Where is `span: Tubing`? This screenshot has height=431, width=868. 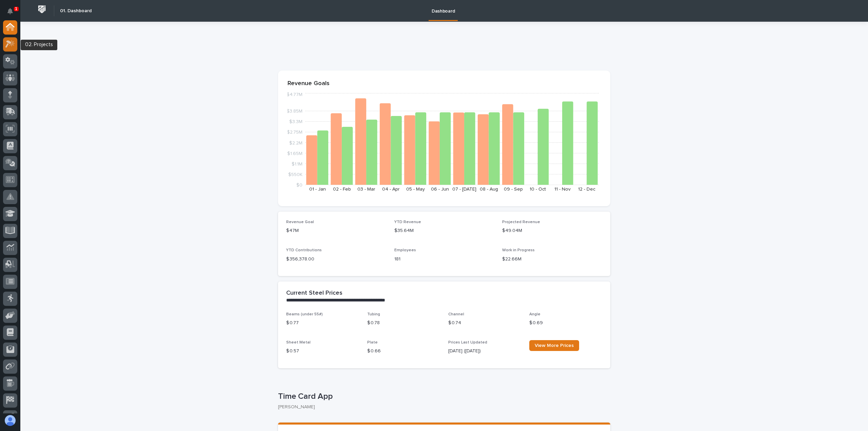 span: Tubing is located at coordinates (374, 315).